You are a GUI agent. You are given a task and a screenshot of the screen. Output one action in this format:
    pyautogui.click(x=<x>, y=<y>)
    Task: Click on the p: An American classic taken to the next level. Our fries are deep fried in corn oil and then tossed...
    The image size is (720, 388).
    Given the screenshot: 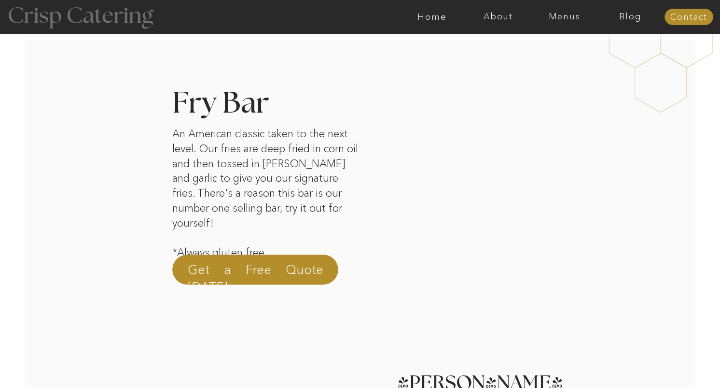 What is the action you would take?
    pyautogui.click(x=267, y=202)
    